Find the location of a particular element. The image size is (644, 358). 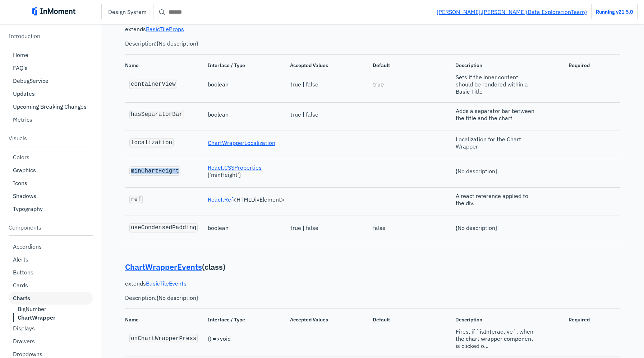

span: search icon is located at coordinates (162, 12).